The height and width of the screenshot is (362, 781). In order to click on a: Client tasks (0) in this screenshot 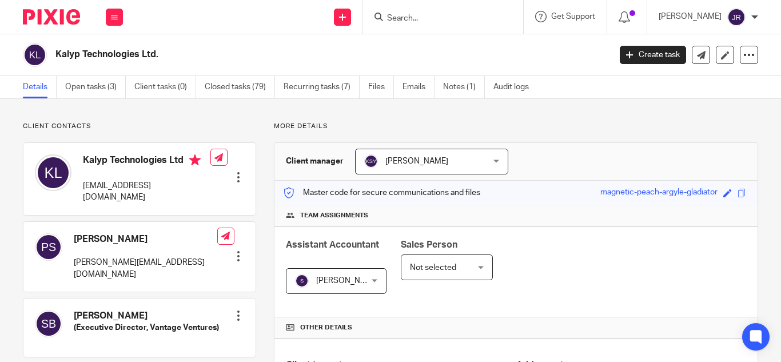, I will do `click(165, 87)`.